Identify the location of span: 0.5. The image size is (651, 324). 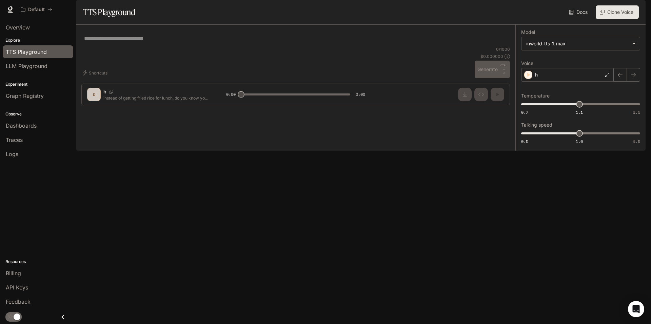
(524, 141).